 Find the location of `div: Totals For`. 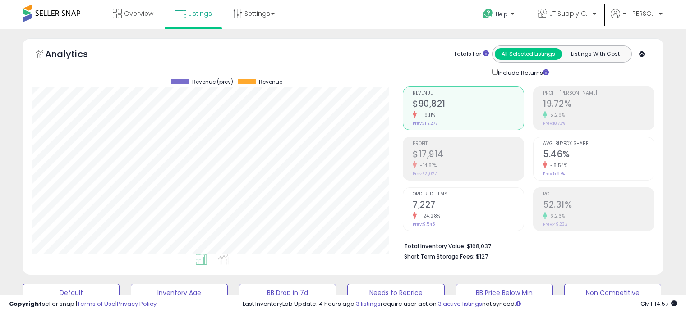

div: Totals For is located at coordinates (471, 54).